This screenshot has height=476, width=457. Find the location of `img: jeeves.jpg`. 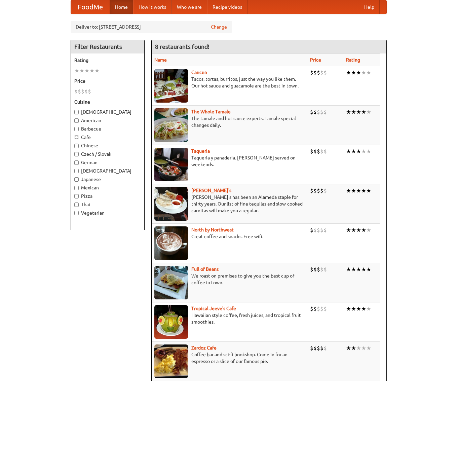

img: jeeves.jpg is located at coordinates (171, 322).